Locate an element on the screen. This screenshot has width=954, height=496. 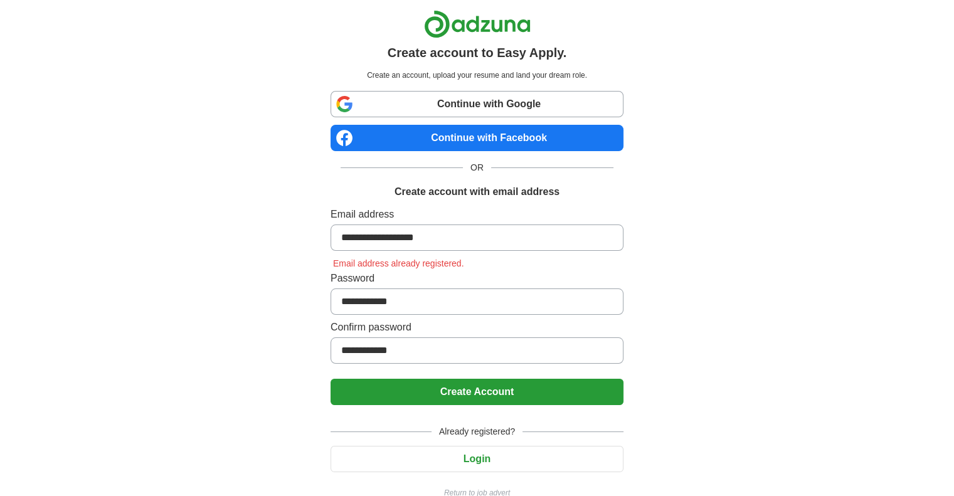
label: Confirm password is located at coordinates (477, 327).